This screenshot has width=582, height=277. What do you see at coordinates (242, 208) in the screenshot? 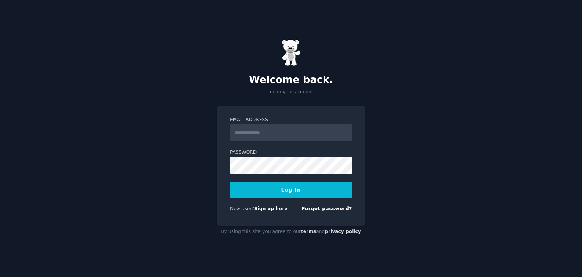
I see `span: New user?` at bounding box center [242, 208].